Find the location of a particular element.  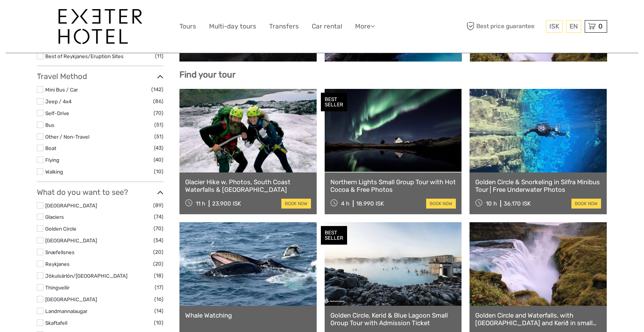

a: Thingvellir is located at coordinates (57, 288).